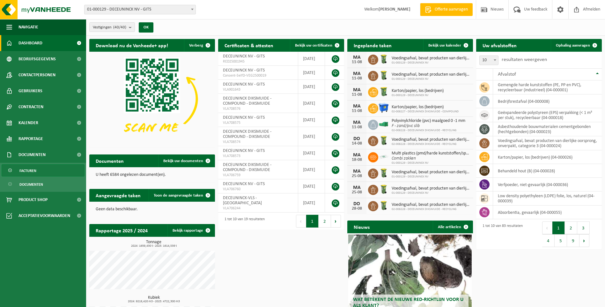  Describe the element at coordinates (249, 45) in the screenshot. I see `h2: Certificaten & attesten` at that location.